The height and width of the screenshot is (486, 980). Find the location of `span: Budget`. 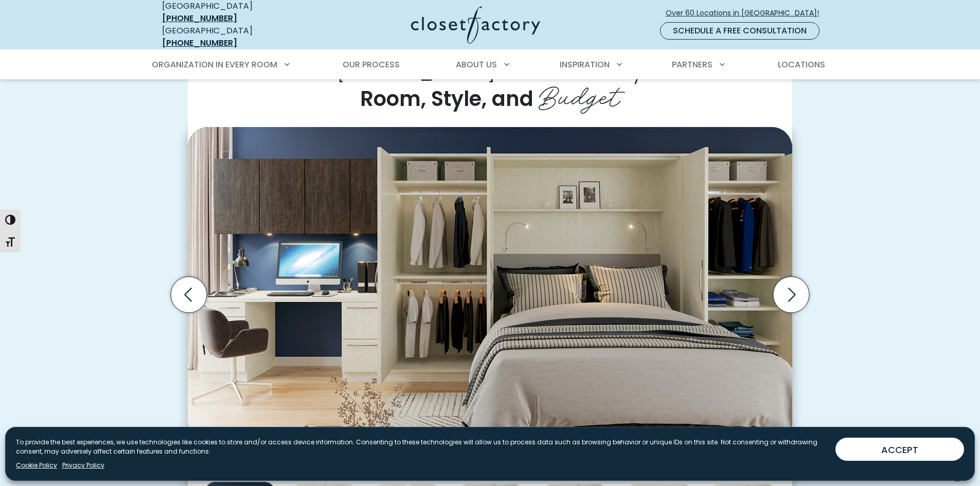

span: Budget is located at coordinates (579, 94).